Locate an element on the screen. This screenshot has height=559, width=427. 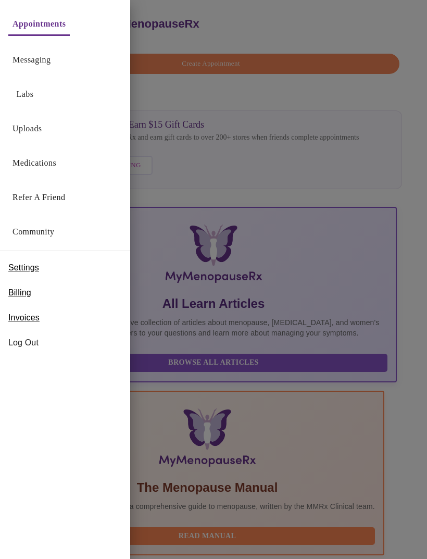
a: Uploads is located at coordinates (27, 129).